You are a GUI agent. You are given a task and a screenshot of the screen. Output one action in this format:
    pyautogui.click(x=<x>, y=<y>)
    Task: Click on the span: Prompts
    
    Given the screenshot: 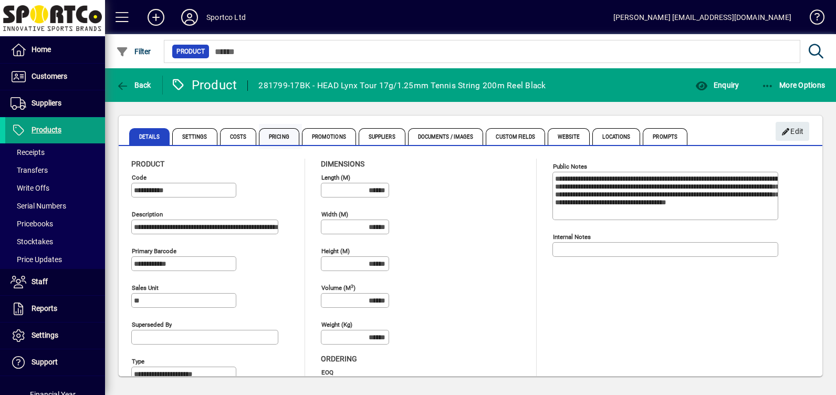 What is the action you would take?
    pyautogui.click(x=665, y=137)
    